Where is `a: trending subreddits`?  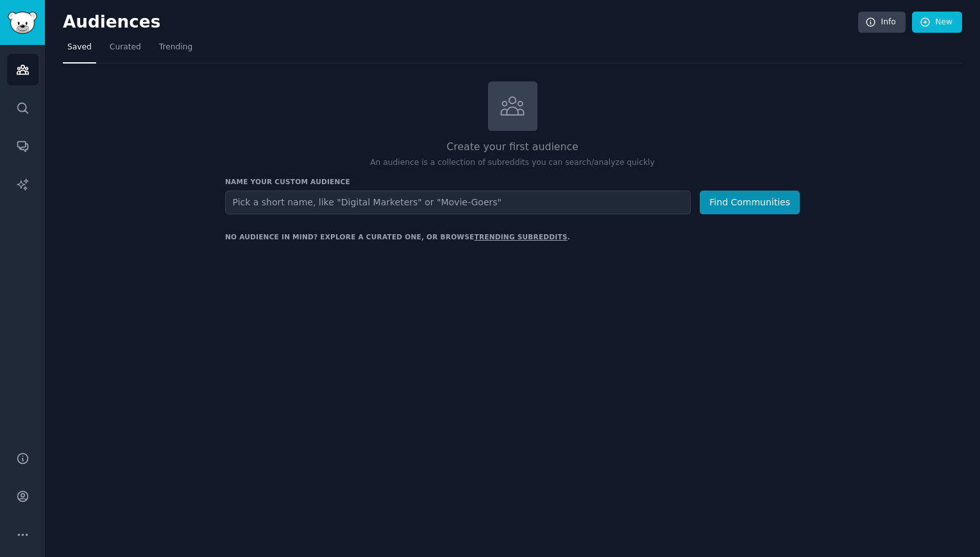 a: trending subreddits is located at coordinates (520, 236).